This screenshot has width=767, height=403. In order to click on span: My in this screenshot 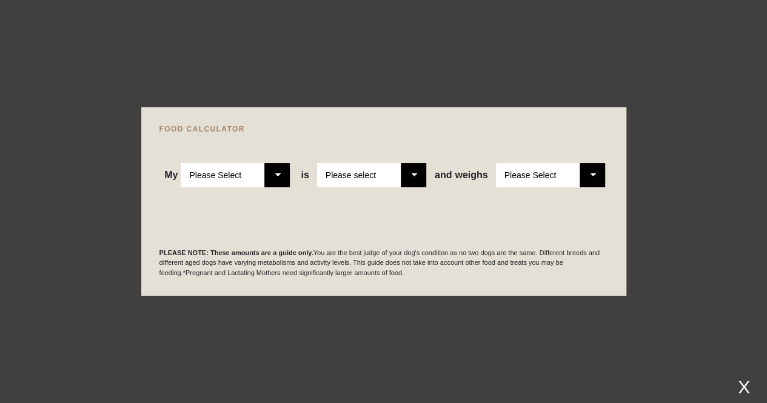, I will do `click(171, 175)`.